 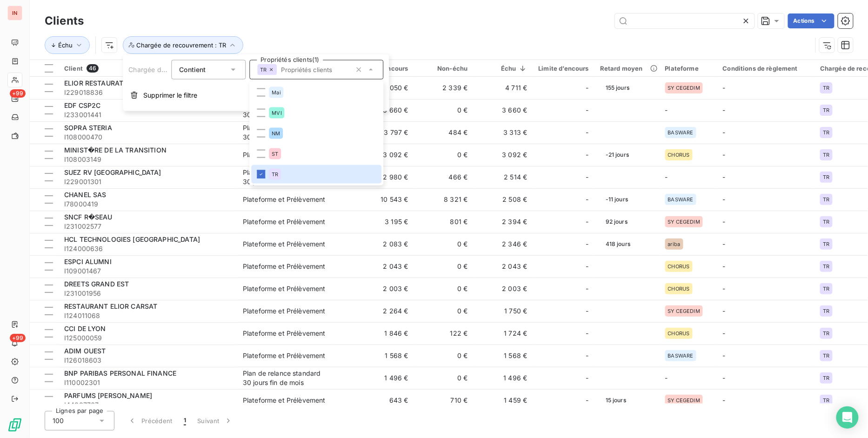 I want to click on td: 484 €, so click(x=444, y=133).